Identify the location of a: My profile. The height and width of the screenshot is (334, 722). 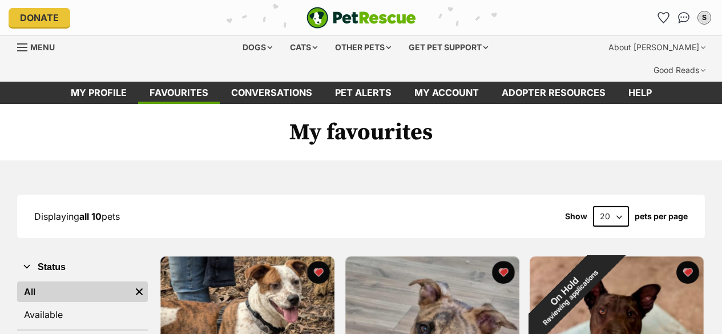
(99, 93).